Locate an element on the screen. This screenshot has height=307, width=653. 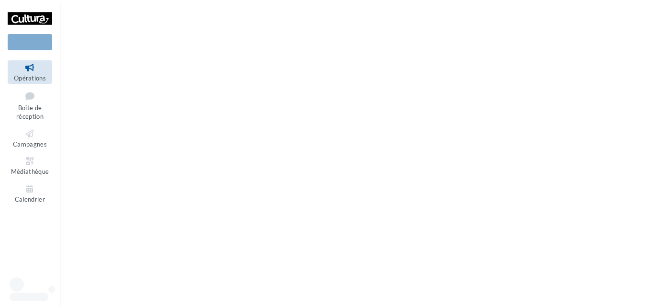
a: Boîte de réception is located at coordinates (30, 105).